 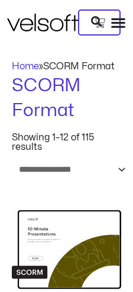 I want to click on p: Showing 1–12 of 115 results, so click(x=66, y=142).